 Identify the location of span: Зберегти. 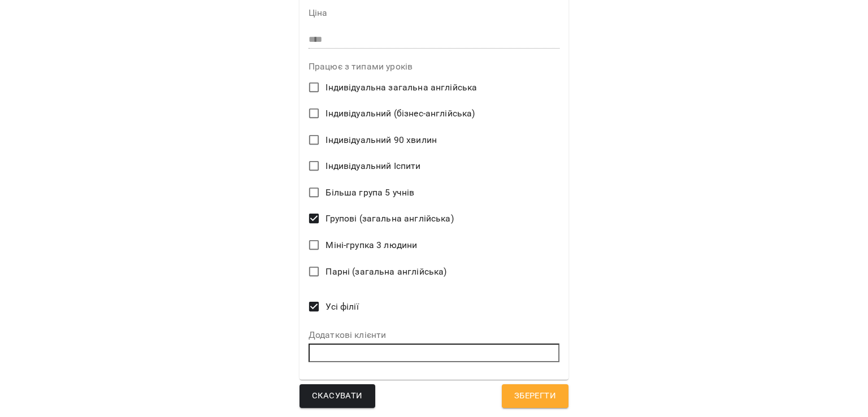
(535, 396).